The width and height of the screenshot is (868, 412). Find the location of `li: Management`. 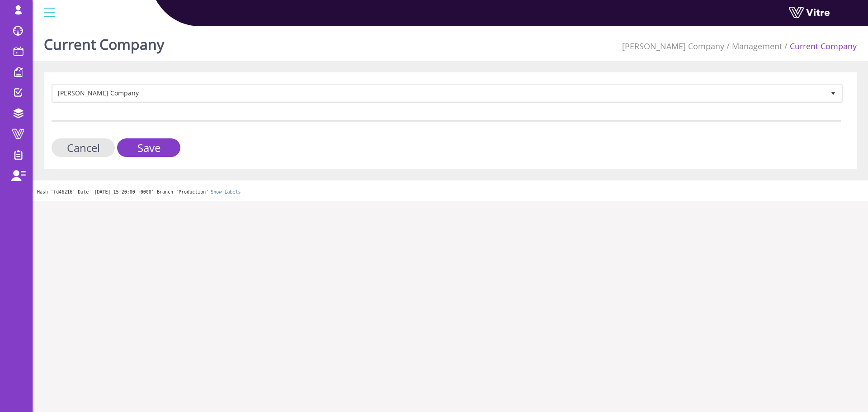

li: Management is located at coordinates (753, 46).